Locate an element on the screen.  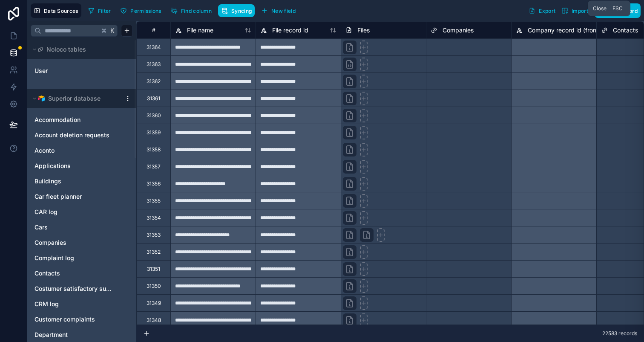
div: Costumer satisfactory survey is located at coordinates (82, 289).